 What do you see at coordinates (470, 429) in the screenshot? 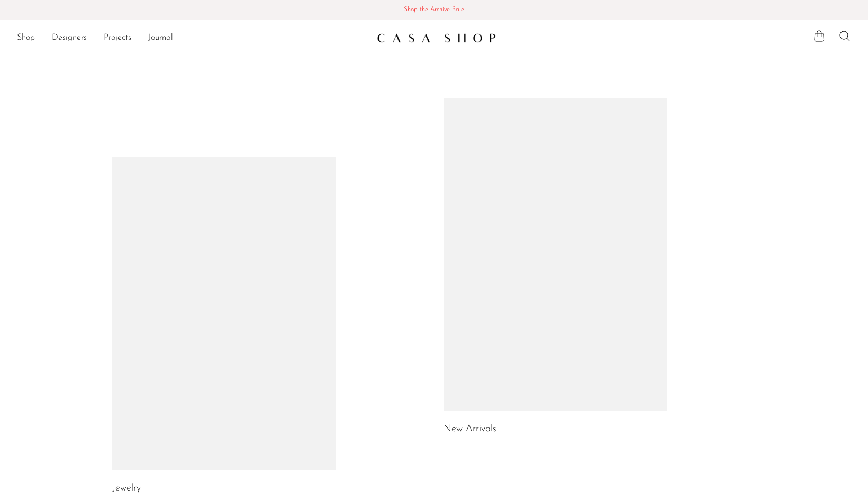
I see `a: New Arrivals` at bounding box center [470, 429].